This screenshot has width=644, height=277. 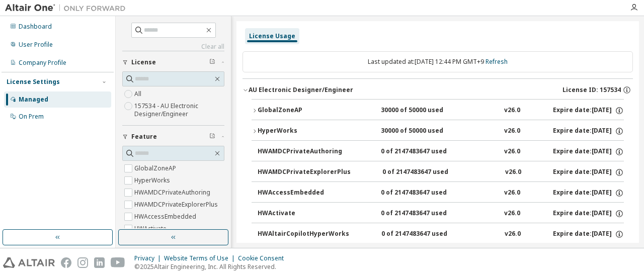 What do you see at coordinates (34, 100) in the screenshot?
I see `div: Managed` at bounding box center [34, 100].